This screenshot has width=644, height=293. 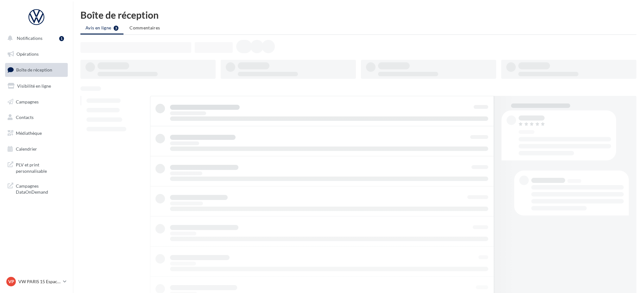 What do you see at coordinates (145, 28) in the screenshot?
I see `span: Commentaires` at bounding box center [145, 28].